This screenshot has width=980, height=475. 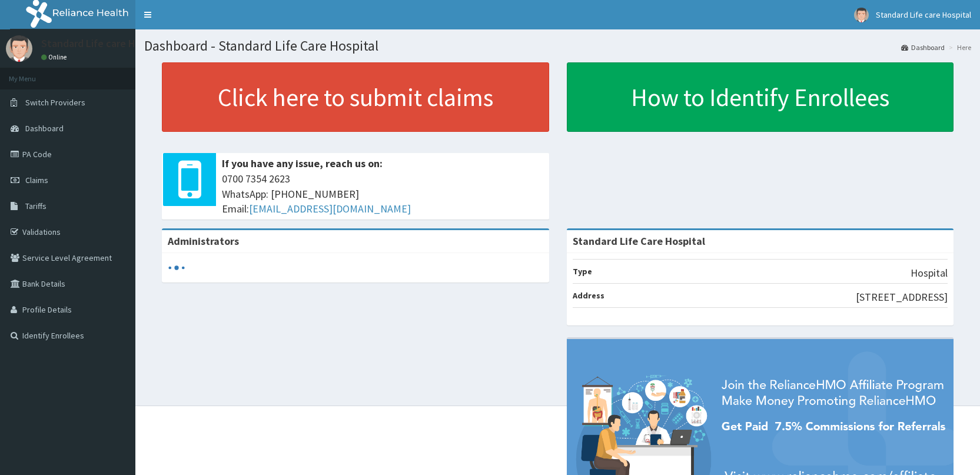 What do you see at coordinates (638, 240) in the screenshot?
I see `strong: Standard Life Care Hospital` at bounding box center [638, 240].